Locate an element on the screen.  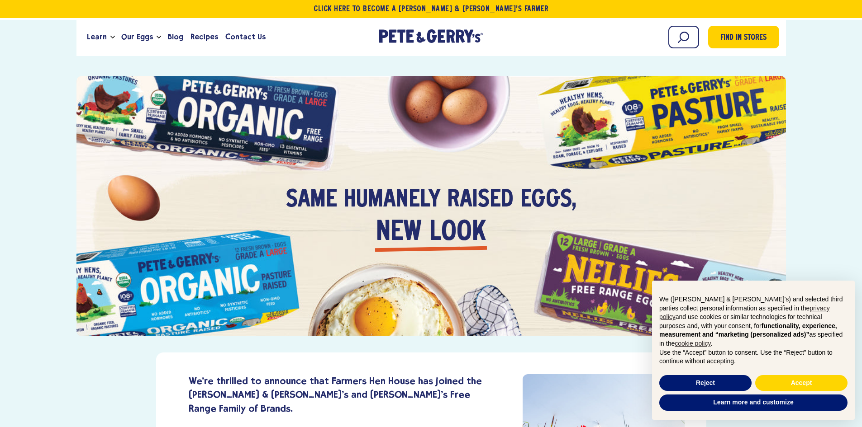
a: cookie policy is located at coordinates (692, 344).